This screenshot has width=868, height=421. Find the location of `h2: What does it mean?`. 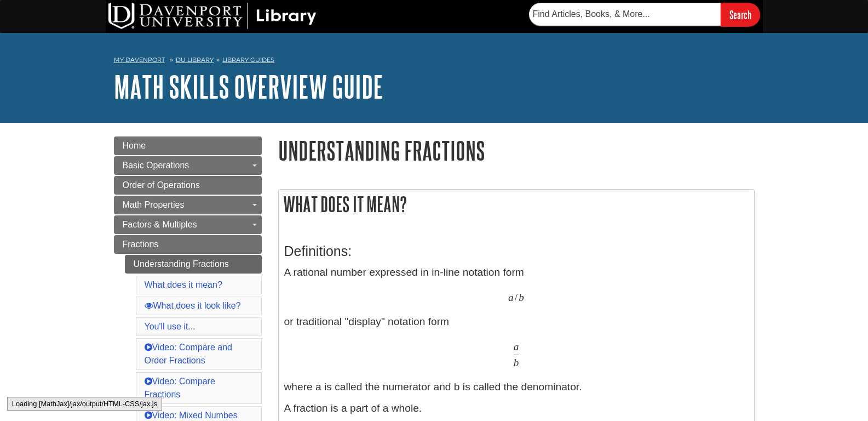

h2: What does it mean? is located at coordinates (516, 204).